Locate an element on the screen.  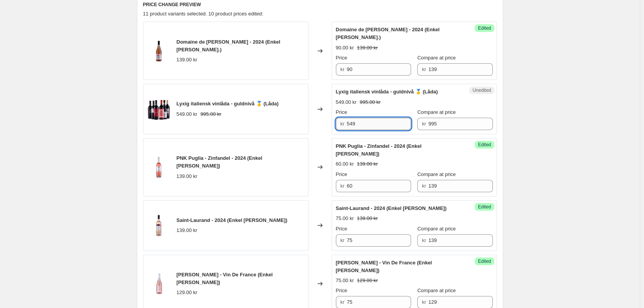
img: PNKPuglia-zinfandel-2024_r1269_80x.jpg is located at coordinates (159, 167).